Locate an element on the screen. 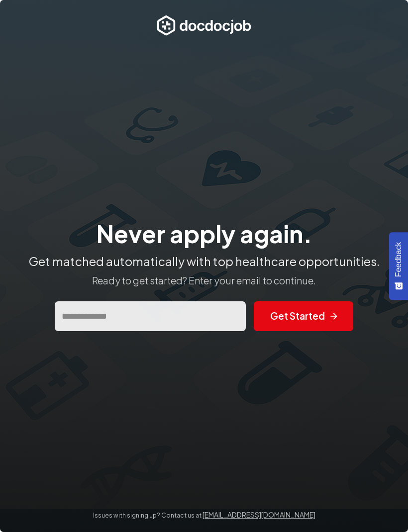 The image size is (408, 532). button: Get Started is located at coordinates (303, 316).